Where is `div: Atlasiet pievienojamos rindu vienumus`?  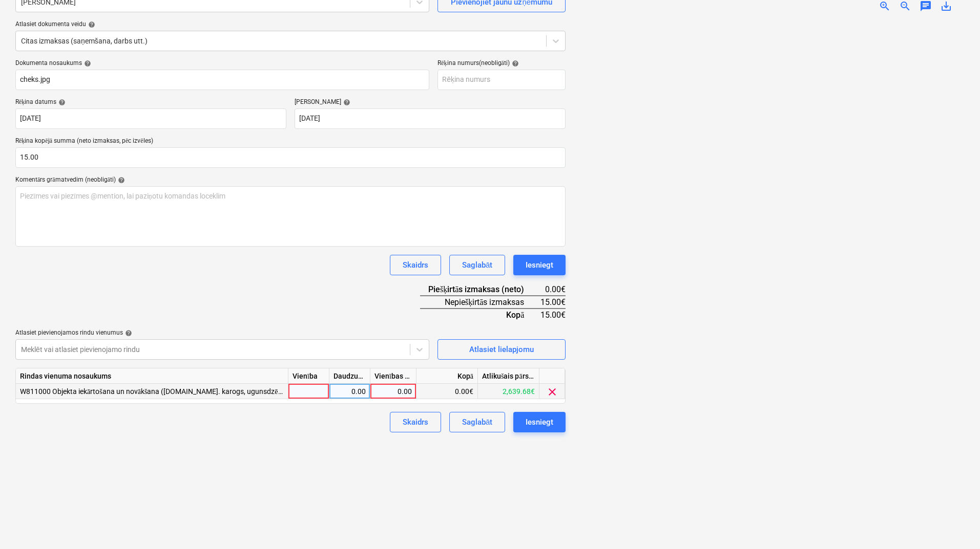 div: Atlasiet pievienojamos rindu vienumus is located at coordinates (222, 333).